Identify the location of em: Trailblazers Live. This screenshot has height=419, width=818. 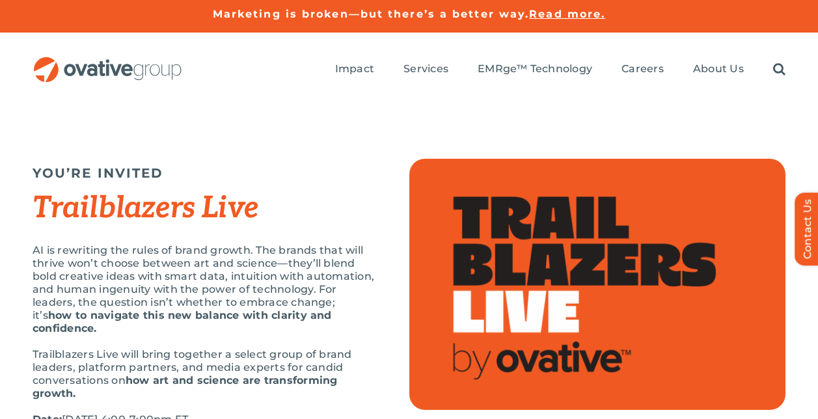
(145, 208).